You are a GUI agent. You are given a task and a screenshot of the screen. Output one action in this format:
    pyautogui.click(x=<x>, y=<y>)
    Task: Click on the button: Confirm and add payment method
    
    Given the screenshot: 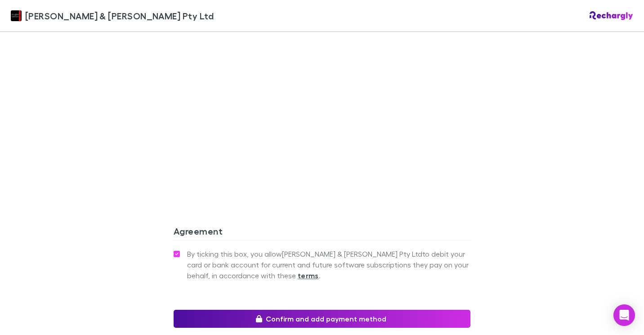 What is the action you would take?
    pyautogui.click(x=322, y=318)
    